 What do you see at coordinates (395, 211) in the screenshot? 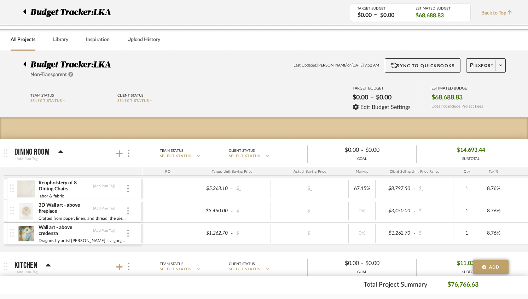
I see `div: $3,450.00` at bounding box center [395, 211].